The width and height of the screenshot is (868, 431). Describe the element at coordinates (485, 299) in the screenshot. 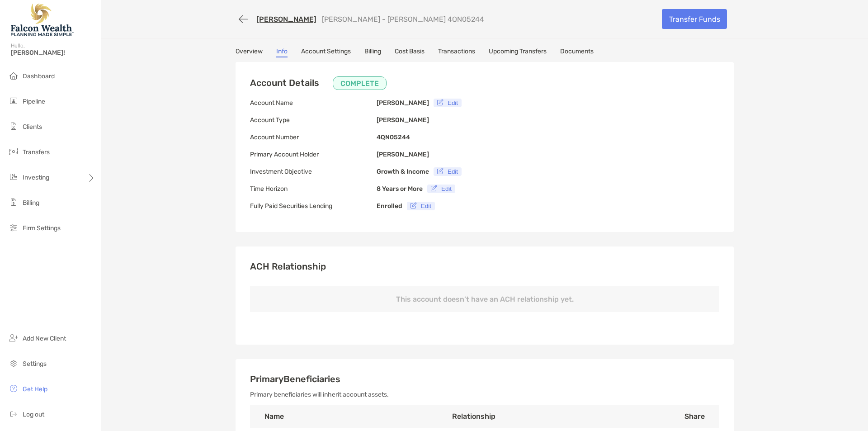

I see `p: This account doesn’t have an ACH relationship yet.` at that location.